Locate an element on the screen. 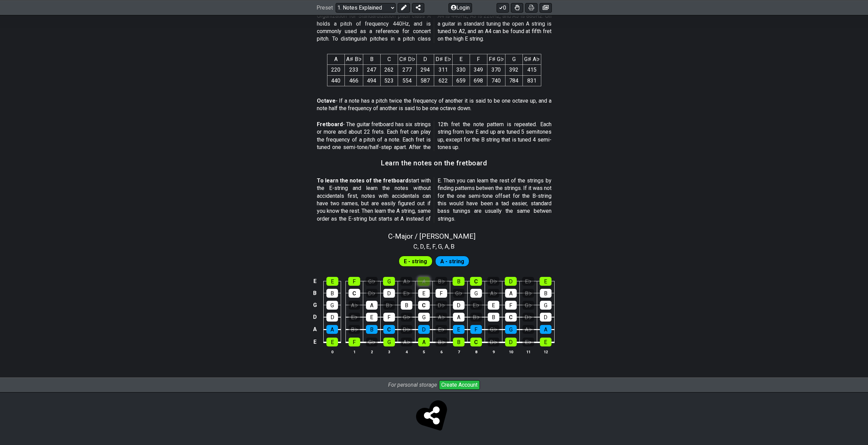  button: Print is located at coordinates (532, 8).